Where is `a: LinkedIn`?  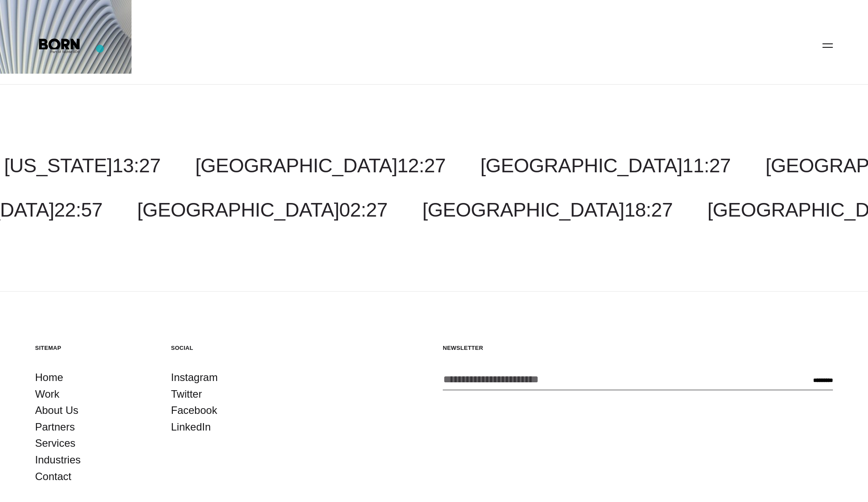 a: LinkedIn is located at coordinates (191, 427).